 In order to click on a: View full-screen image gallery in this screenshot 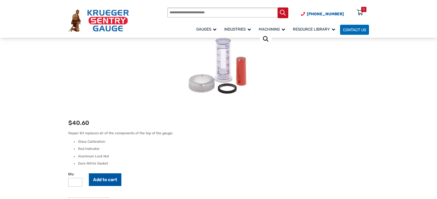, I will do `click(266, 39)`.